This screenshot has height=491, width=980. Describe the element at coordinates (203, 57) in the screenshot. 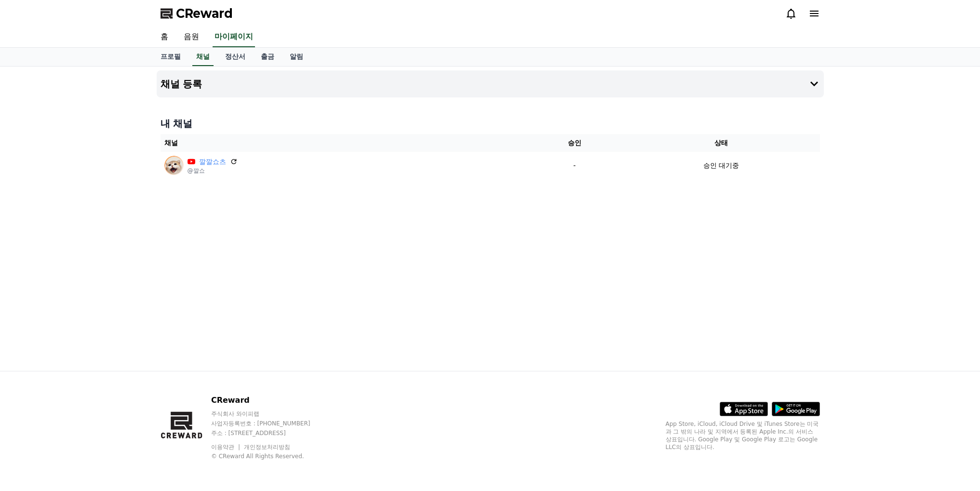

I see `a: 채널` at that location.